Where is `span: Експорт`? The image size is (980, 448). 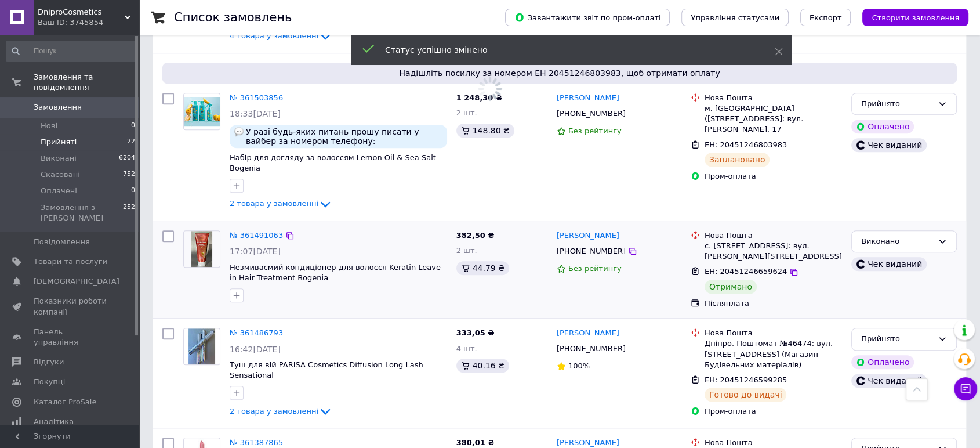 span: Експорт is located at coordinates (826, 18).